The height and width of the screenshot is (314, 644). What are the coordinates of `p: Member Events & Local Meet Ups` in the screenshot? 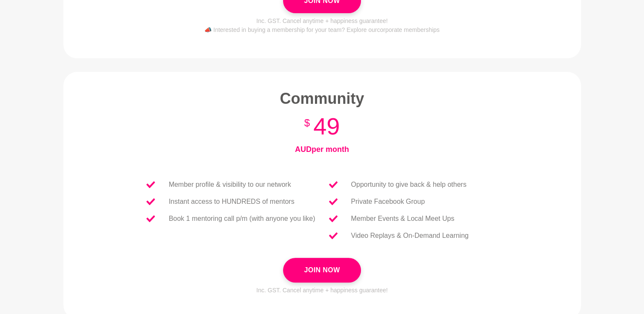 It's located at (402, 219).